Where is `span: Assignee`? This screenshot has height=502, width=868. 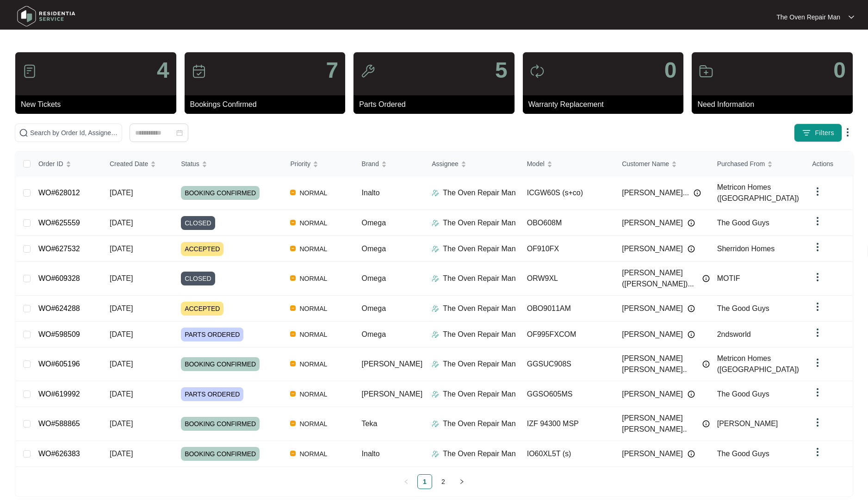 span: Assignee is located at coordinates (445, 164).